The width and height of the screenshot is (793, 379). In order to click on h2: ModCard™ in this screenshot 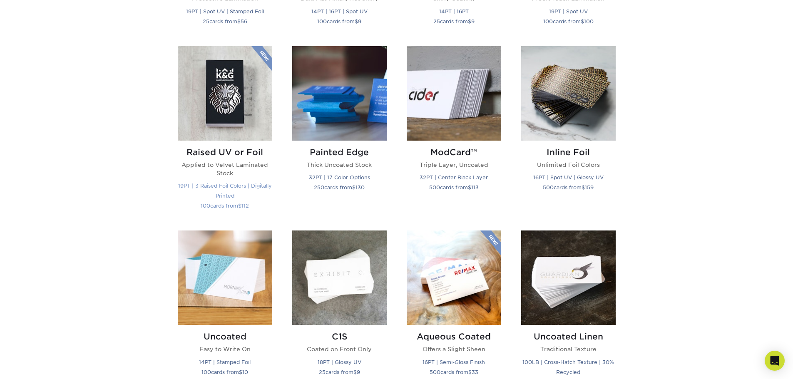, I will do `click(454, 152)`.